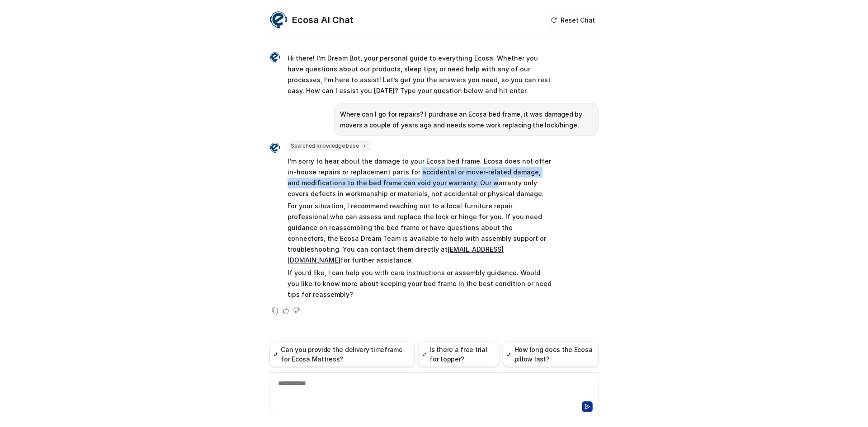 The height and width of the screenshot is (427, 868). I want to click on p: If you’d like, I can help you with care instructions or assembly guidance. Would you like to know..., so click(419, 284).